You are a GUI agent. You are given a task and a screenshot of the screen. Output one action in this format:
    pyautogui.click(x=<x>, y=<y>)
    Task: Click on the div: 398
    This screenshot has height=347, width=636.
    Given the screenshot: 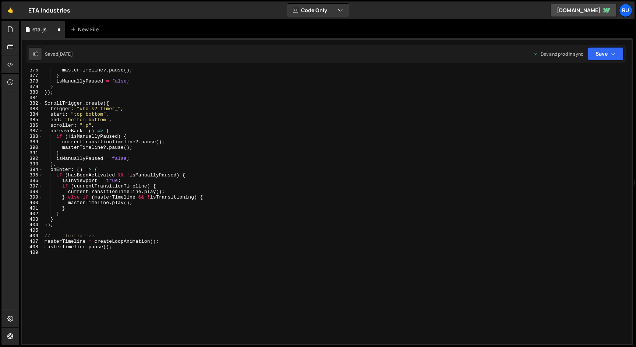 What is the action you would take?
    pyautogui.click(x=32, y=192)
    